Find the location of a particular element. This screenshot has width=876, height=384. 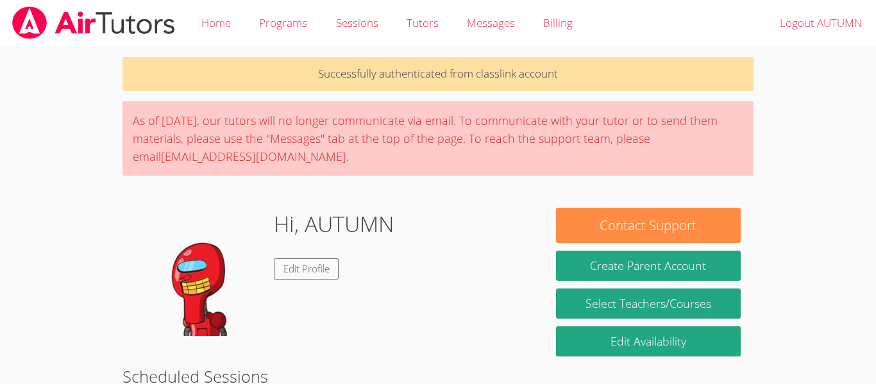

span: Messages is located at coordinates (491, 22).